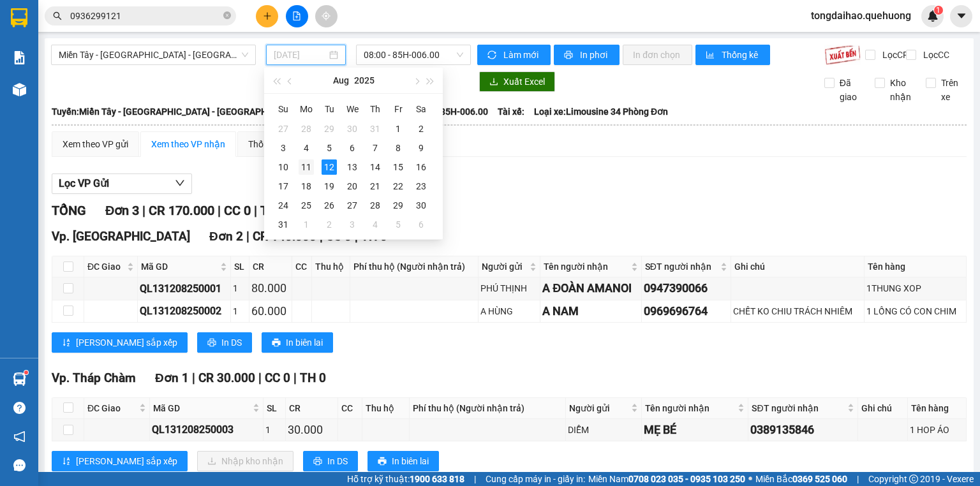 The width and height of the screenshot is (980, 486). What do you see at coordinates (386, 409) in the screenshot?
I see `th: Thu hộ` at bounding box center [386, 409].